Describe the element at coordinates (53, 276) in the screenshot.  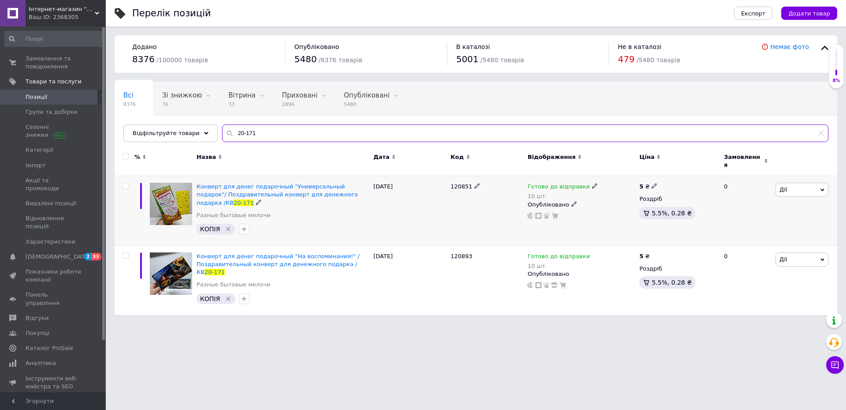
I see `span: Показники роботи компанії` at that location.